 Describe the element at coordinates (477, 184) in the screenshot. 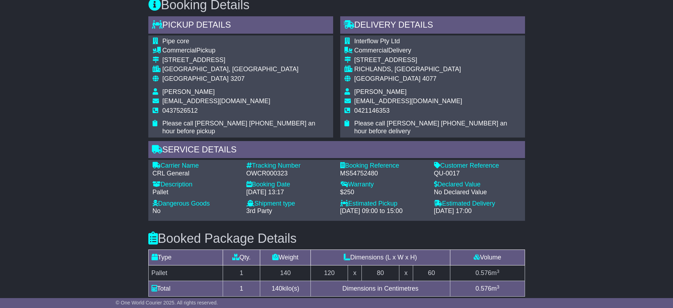

I see `div: Declared Value` at that location.